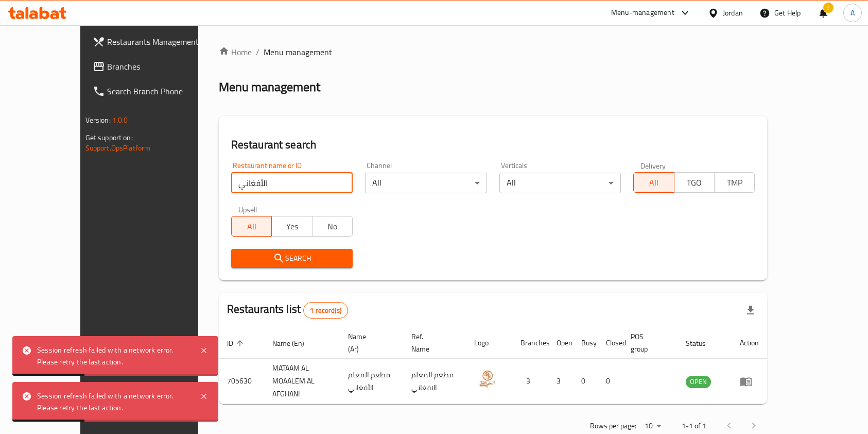 Image resolution: width=868 pixels, height=434 pixels. Describe the element at coordinates (237, 343) in the screenshot. I see `span: ID` at that location.